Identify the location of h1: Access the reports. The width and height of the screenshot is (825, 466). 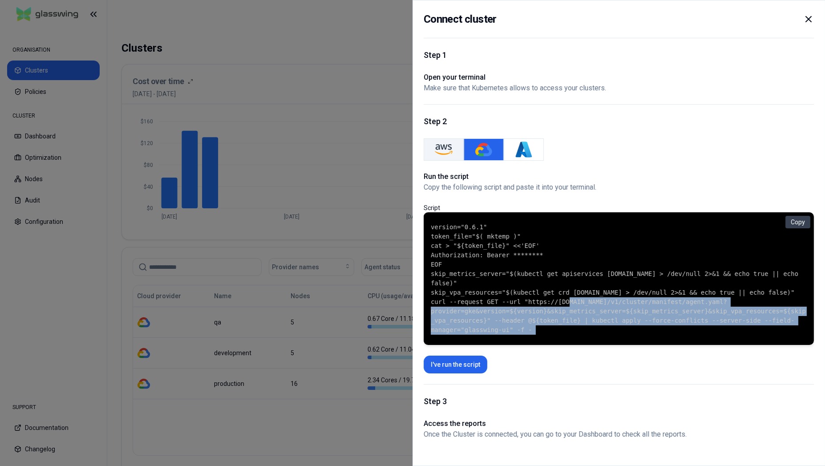
(618, 423).